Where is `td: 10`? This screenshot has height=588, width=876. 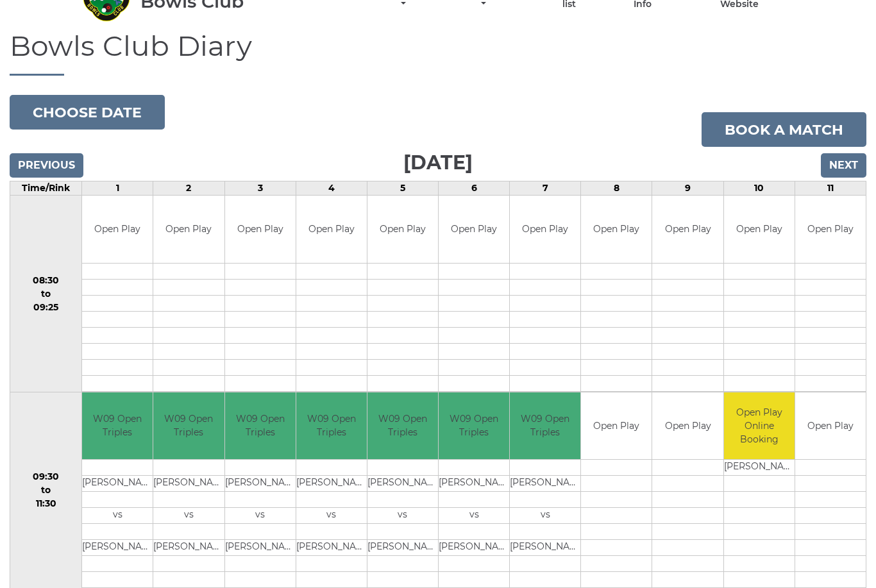 td: 10 is located at coordinates (759, 189).